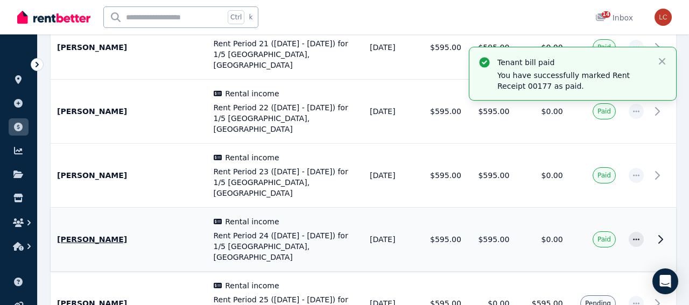  Describe the element at coordinates (573, 81) in the screenshot. I see `p: You have successfully marked Rent Receipt 00177 as paid.` at that location.